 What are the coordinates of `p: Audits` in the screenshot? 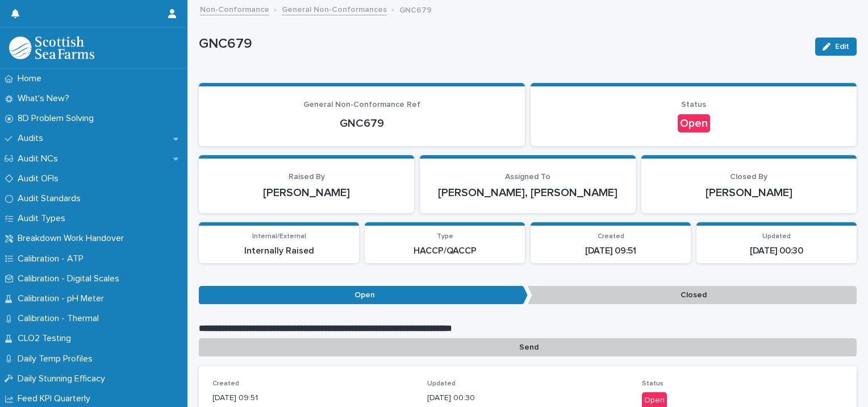 It's located at (32, 138).